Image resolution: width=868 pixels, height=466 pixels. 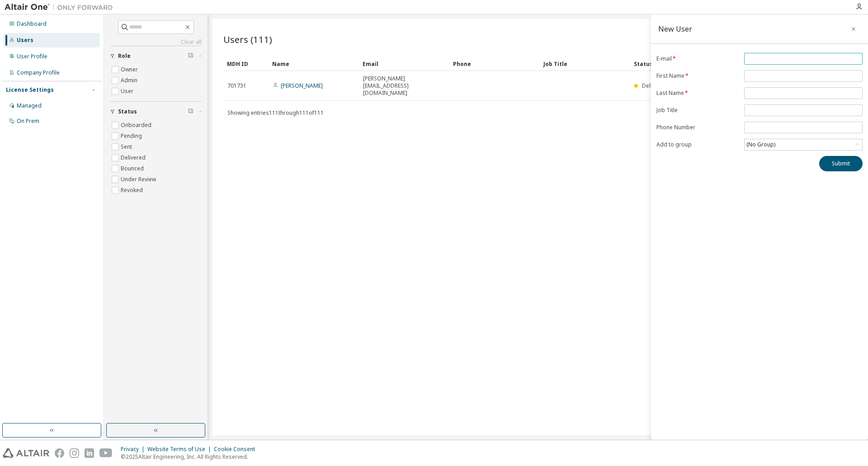 I want to click on label: Delivered, so click(x=134, y=158).